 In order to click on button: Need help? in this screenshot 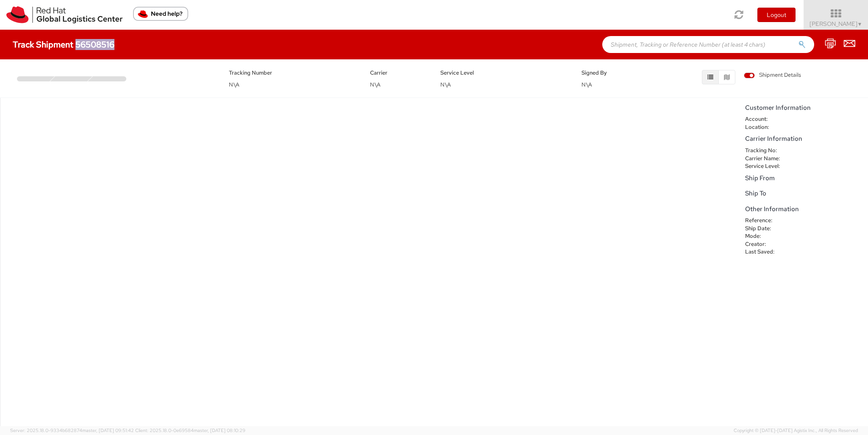, I will do `click(160, 14)`.